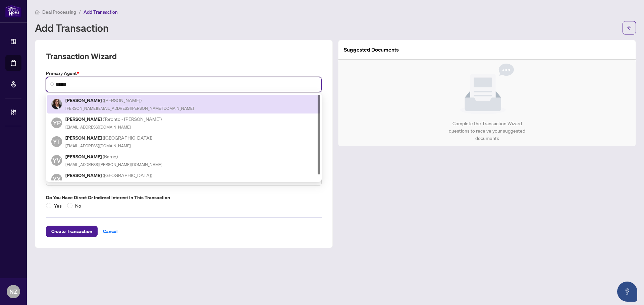 This screenshot has width=644, height=305. I want to click on span: ( Barrie ), so click(110, 156).